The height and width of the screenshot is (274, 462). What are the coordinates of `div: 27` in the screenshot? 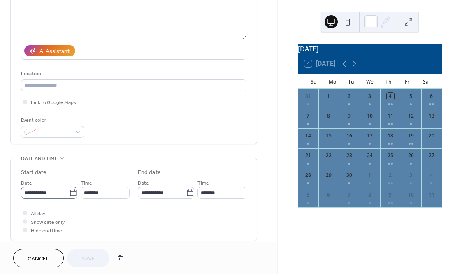 It's located at (432, 156).